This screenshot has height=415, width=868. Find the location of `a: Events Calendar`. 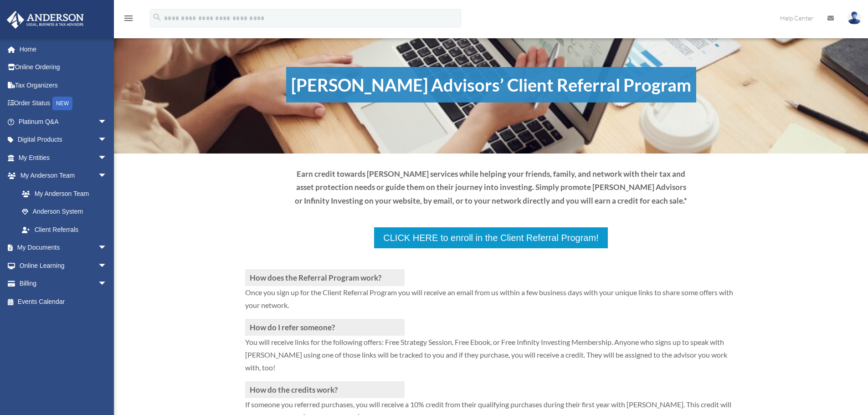

a: Events Calendar is located at coordinates (63, 302).